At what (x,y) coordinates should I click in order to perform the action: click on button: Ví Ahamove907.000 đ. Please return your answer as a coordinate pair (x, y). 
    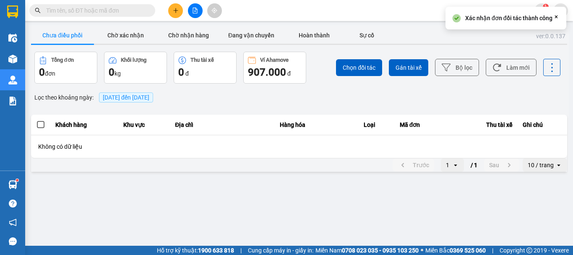
    Looking at the image, I should click on (275, 68).